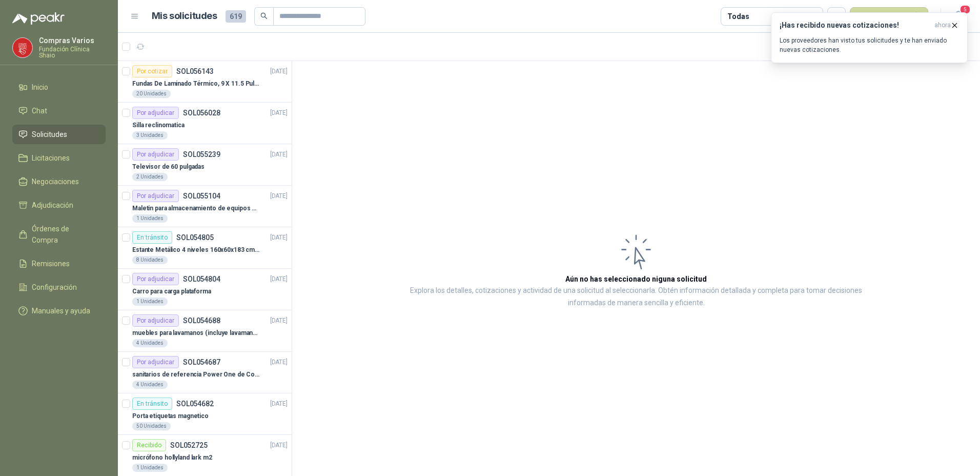  Describe the element at coordinates (59, 111) in the screenshot. I see `a: Chat` at that location.